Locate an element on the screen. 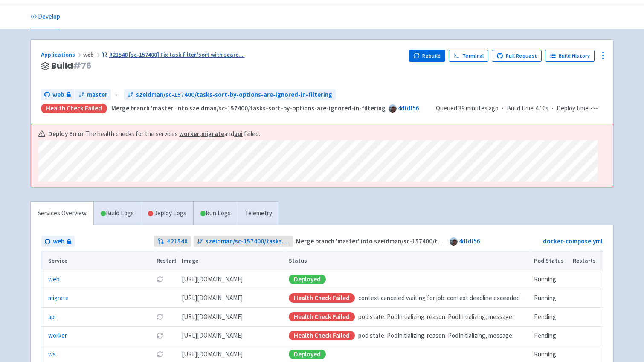 The width and height of the screenshot is (644, 362). strong: api is located at coordinates (238, 134).